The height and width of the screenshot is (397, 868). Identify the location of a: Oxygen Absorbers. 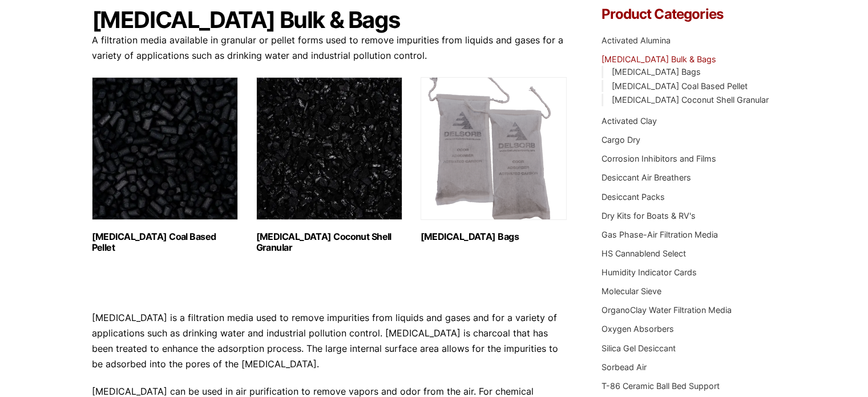
(638, 329).